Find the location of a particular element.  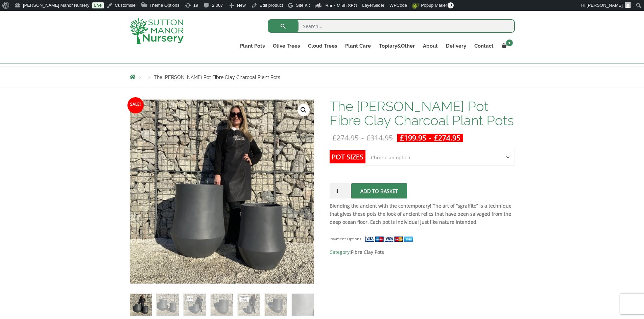

a: Contact is located at coordinates (484, 46).